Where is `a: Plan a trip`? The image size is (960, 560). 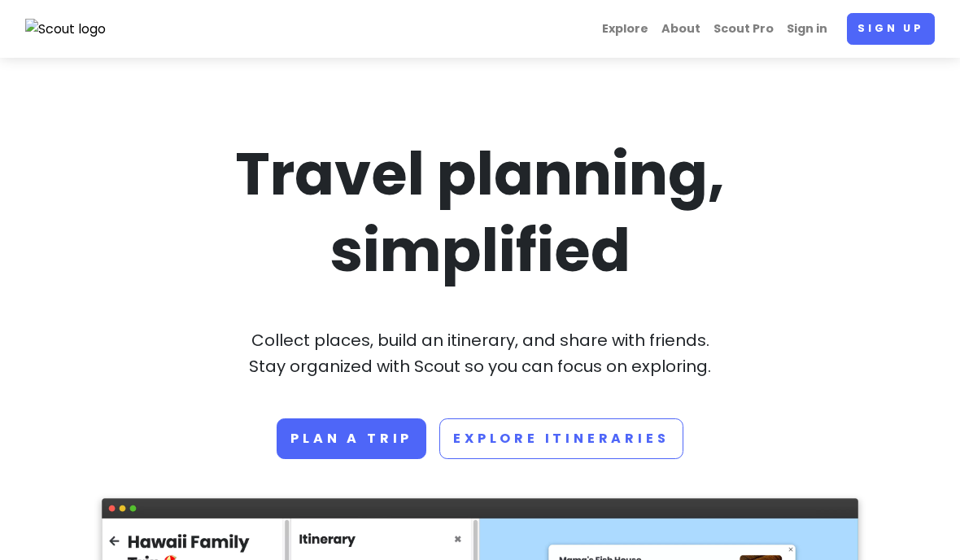 a: Plan a trip is located at coordinates (352, 438).